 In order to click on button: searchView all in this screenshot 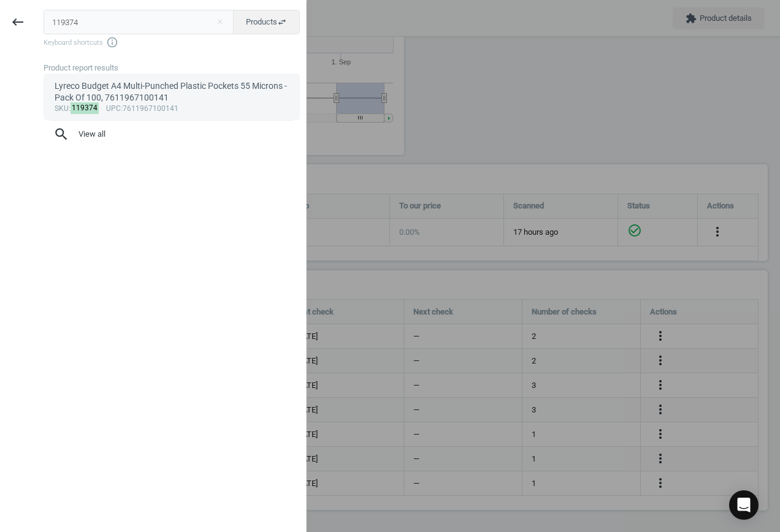, I will do `click(172, 134)`.